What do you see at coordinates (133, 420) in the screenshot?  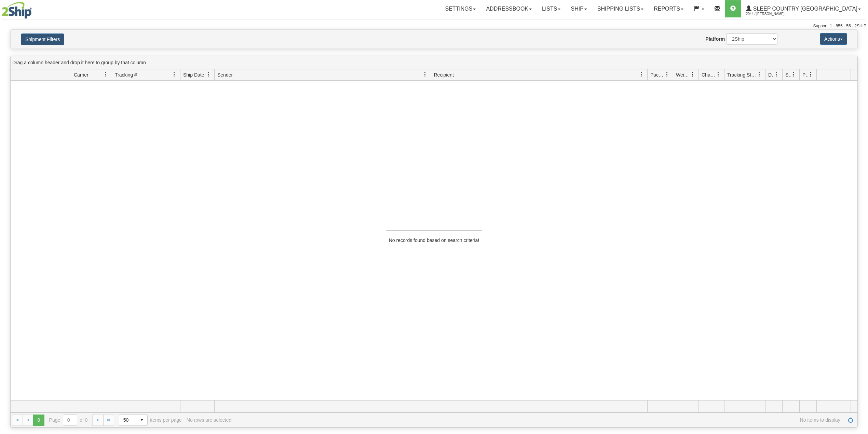 I see `span: Page sizes drop down` at bounding box center [133, 420].